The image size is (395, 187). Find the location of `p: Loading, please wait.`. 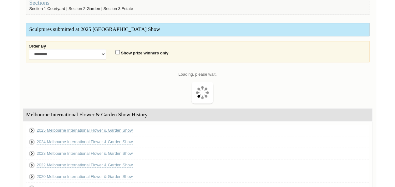

p: Loading, please wait. is located at coordinates (197, 74).